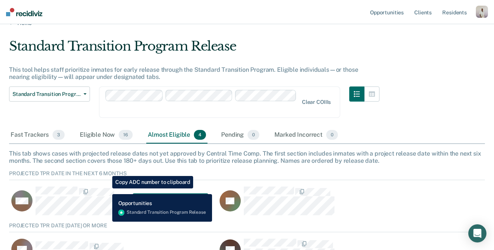  I want to click on div: Clear COIIIs, so click(316, 102).